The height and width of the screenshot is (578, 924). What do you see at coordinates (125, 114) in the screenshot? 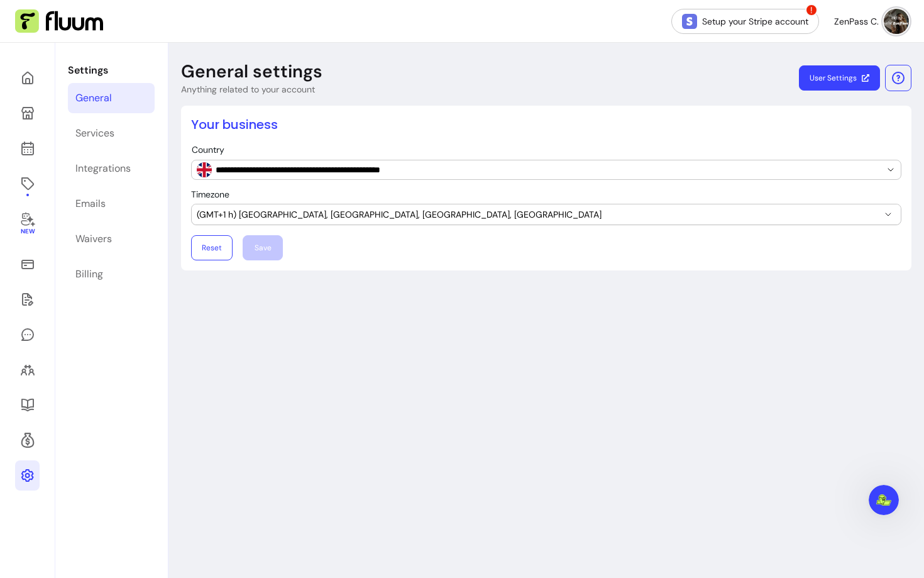
I see `p: Check back later for updates.` at bounding box center [125, 114].